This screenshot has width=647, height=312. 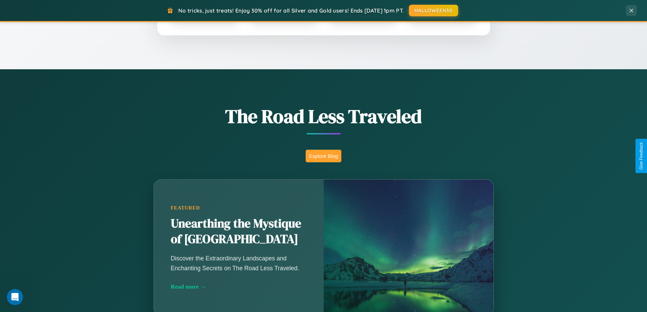 What do you see at coordinates (239, 208) in the screenshot?
I see `div: Featured` at bounding box center [239, 208].